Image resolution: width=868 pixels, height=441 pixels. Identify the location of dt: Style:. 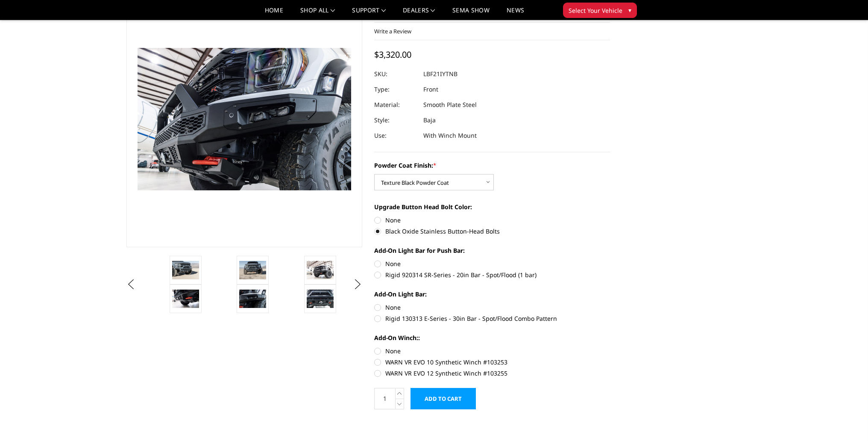
(395, 120).